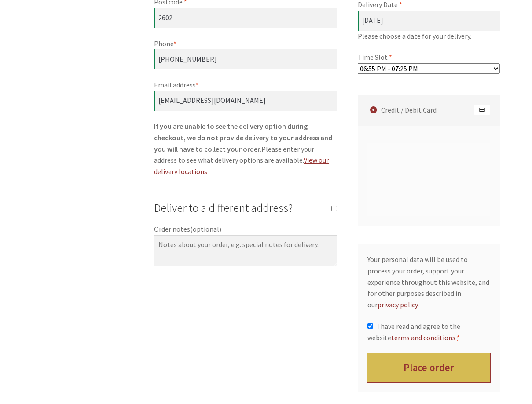  What do you see at coordinates (398, 305) in the screenshot?
I see `a: privacy policy` at bounding box center [398, 305].